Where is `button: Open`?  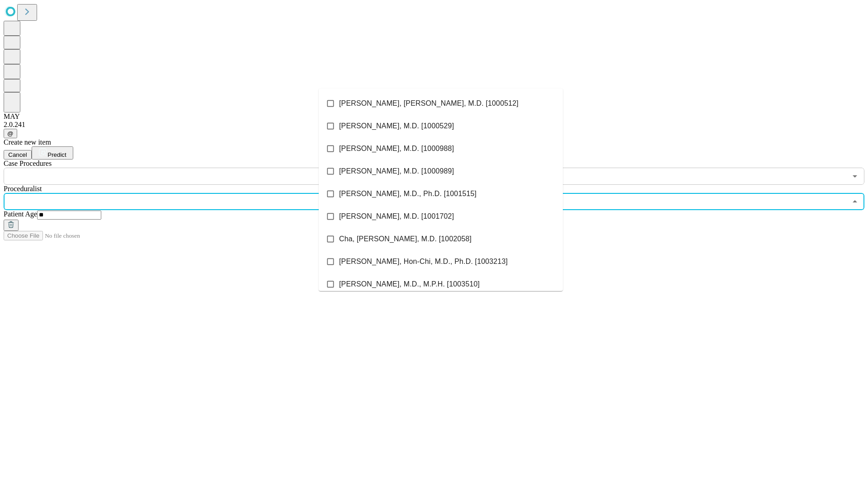 button: Open is located at coordinates (855, 176).